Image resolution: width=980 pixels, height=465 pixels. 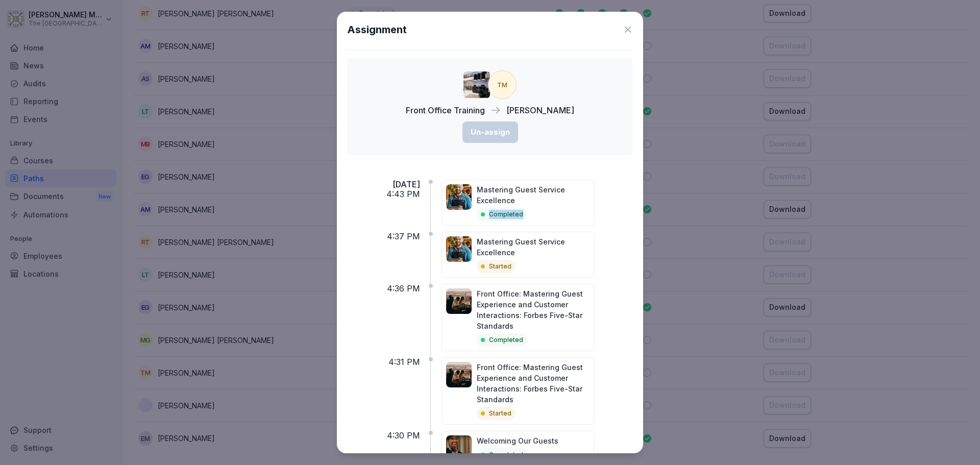 I want to click on p: 4:30 PM, so click(x=403, y=435).